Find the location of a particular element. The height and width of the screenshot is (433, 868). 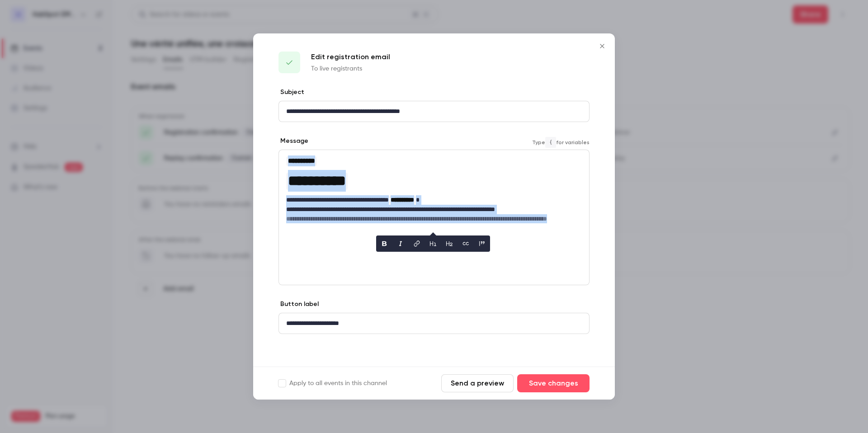

button: Save changes is located at coordinates (553, 383).